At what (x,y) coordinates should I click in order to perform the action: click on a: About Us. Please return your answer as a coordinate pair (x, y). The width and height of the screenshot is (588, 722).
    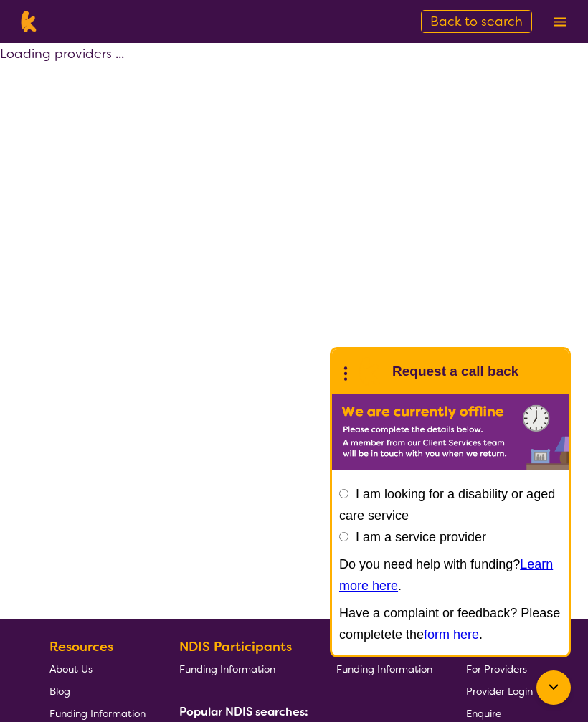
    Looking at the image, I should click on (98, 669).